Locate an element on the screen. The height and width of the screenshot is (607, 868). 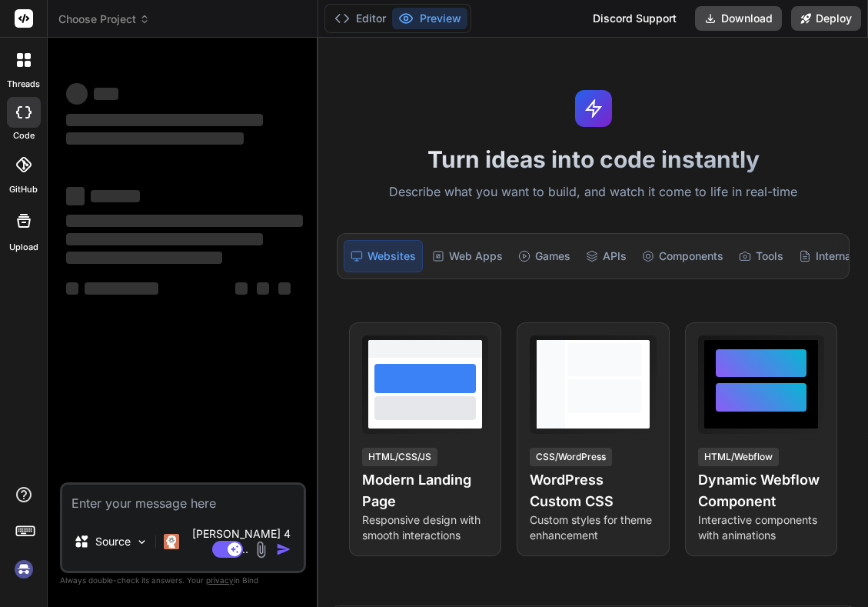
label: GitHub is located at coordinates (23, 189).